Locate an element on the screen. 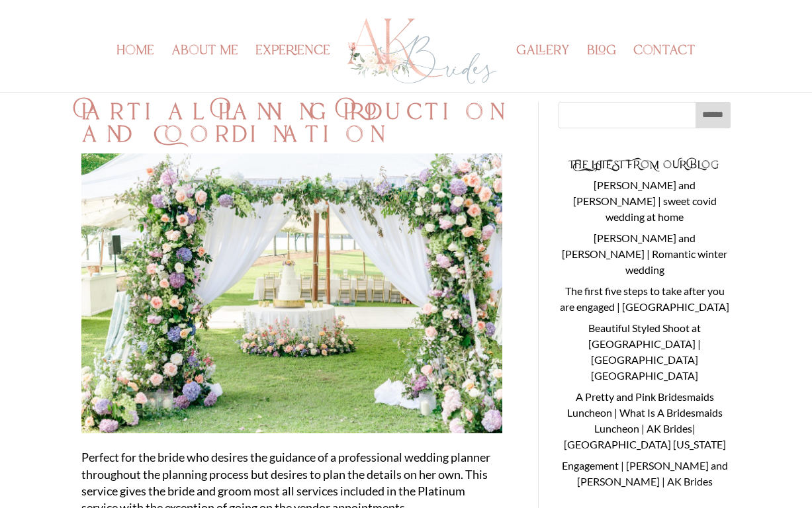 Image resolution: width=812 pixels, height=508 pixels. a: about me is located at coordinates (204, 68).